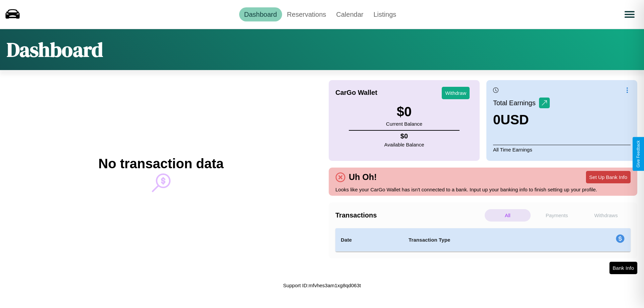 The height and width of the screenshot is (308, 644). Describe the element at coordinates (483, 240) in the screenshot. I see `table: simple table` at that location.